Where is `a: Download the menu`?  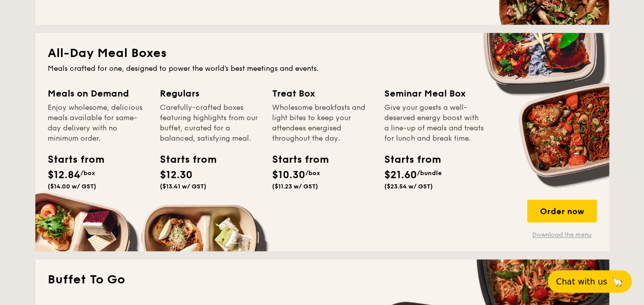 a: Download the menu is located at coordinates (562, 234).